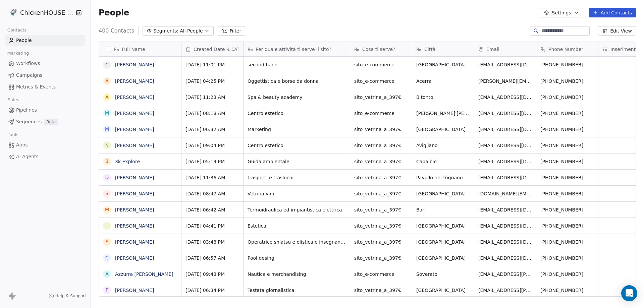 The image size is (644, 308). I want to click on button: Add Contacts, so click(612, 13).